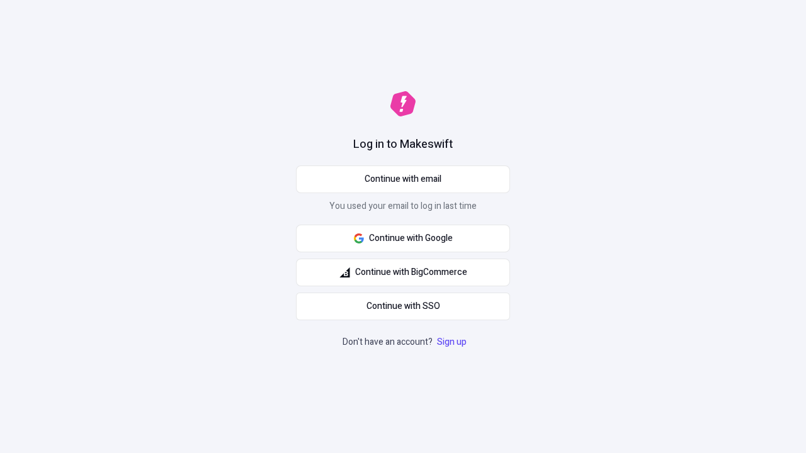 This screenshot has height=453, width=806. Describe the element at coordinates (411, 239) in the screenshot. I see `span: Continue with Google` at that location.